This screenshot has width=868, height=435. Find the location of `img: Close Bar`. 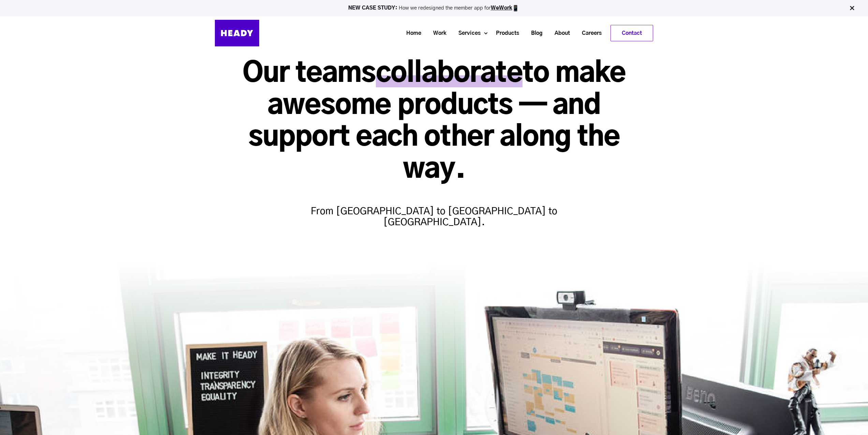

img: Close Bar is located at coordinates (852, 8).